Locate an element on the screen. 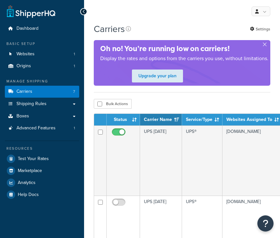 The width and height of the screenshot is (280, 238). th: Status: activate to sort column ascending is located at coordinates (123, 119).